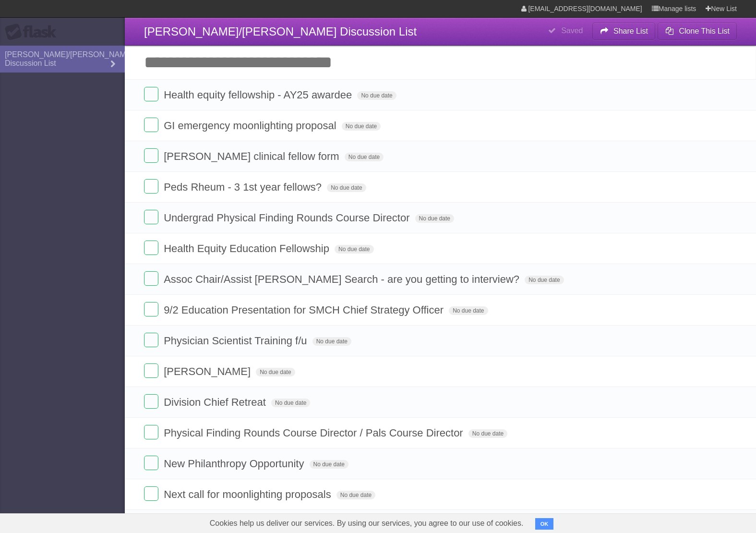  Describe the element at coordinates (247, 248) in the screenshot. I see `span: Health Equity Education Fellowship` at that location.